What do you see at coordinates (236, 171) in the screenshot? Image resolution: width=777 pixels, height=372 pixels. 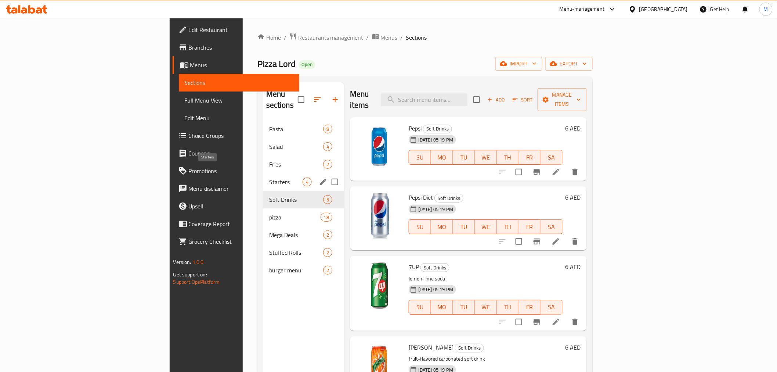 I see `a: Promotions` at bounding box center [236, 171].